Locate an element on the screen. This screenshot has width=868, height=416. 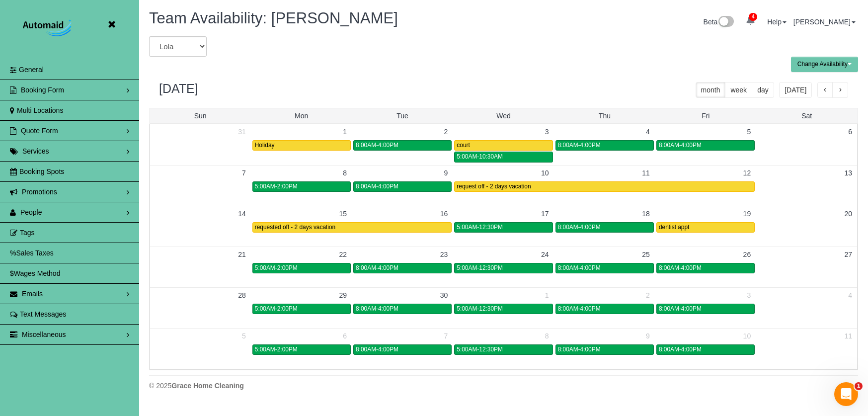
button: day is located at coordinates (763, 90).